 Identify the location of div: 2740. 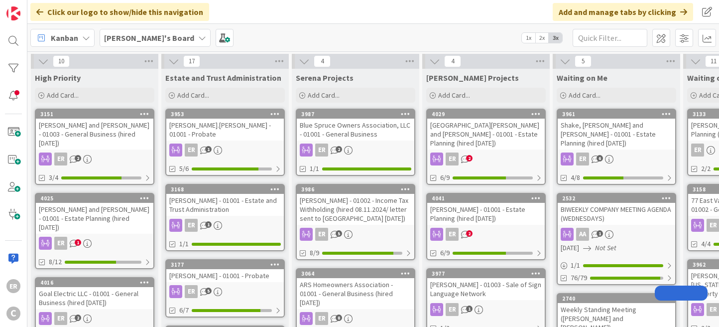
(618, 298).